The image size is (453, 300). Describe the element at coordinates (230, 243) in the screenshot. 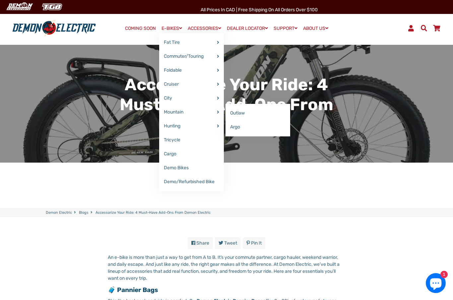

I see `span: Tweet` at that location.